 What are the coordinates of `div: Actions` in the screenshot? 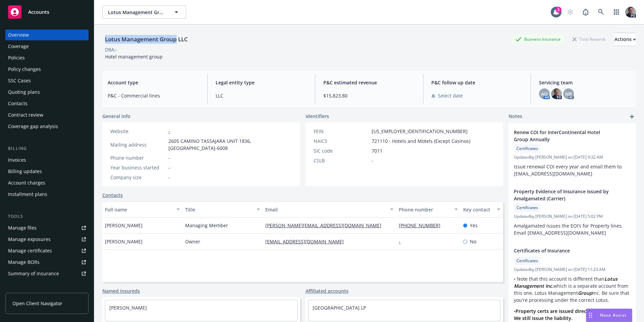 It's located at (625, 39).